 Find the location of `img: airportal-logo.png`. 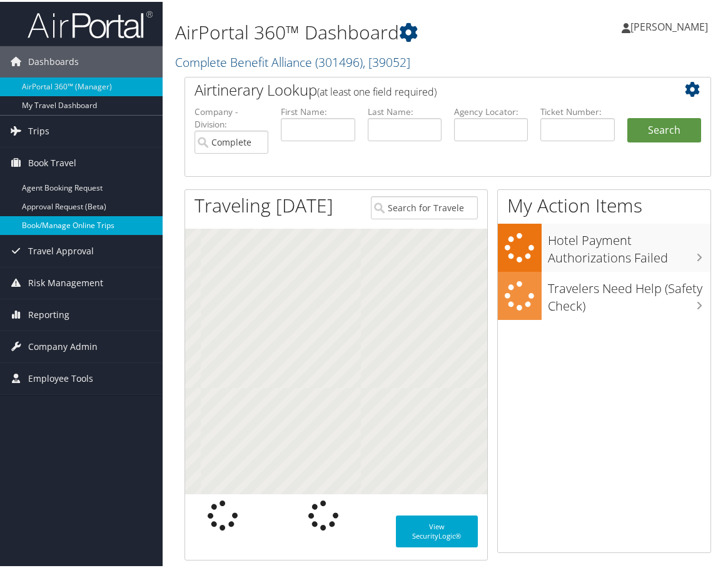

img: airportal-logo.png is located at coordinates (90, 23).